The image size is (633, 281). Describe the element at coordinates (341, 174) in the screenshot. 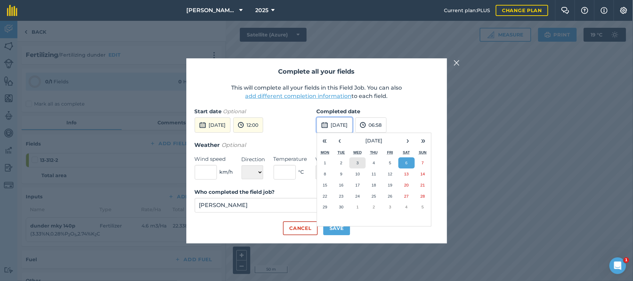

I see `abbr: 9 September 2025` at that location.